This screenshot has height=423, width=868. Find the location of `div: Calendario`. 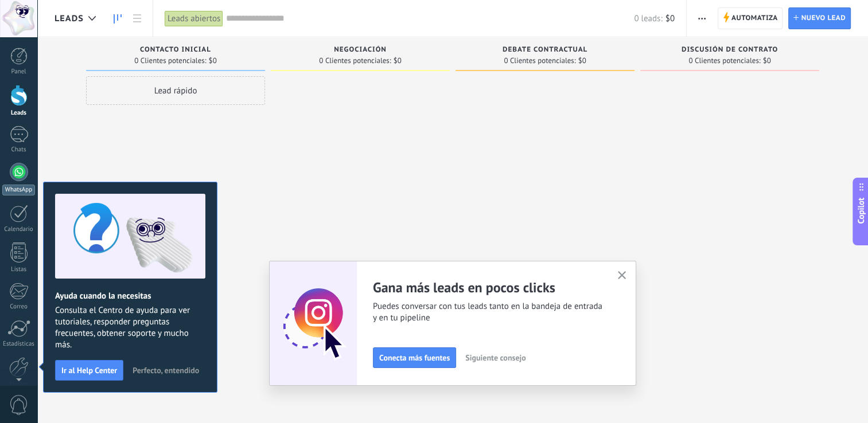

div: Calendario is located at coordinates (19, 229).